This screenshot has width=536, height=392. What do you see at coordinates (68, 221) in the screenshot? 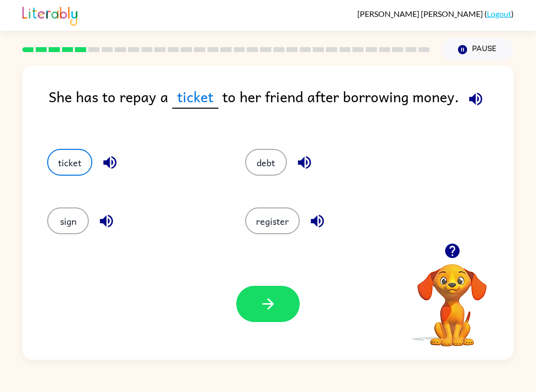
I see `button: sign` at bounding box center [68, 221].